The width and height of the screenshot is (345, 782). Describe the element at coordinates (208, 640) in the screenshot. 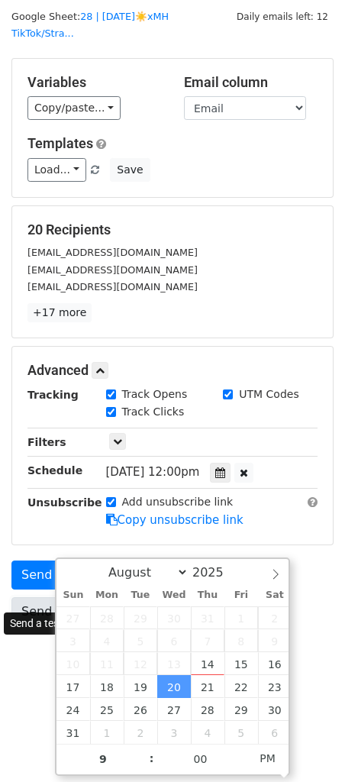

I see `span: August 7, 2025` at that location.